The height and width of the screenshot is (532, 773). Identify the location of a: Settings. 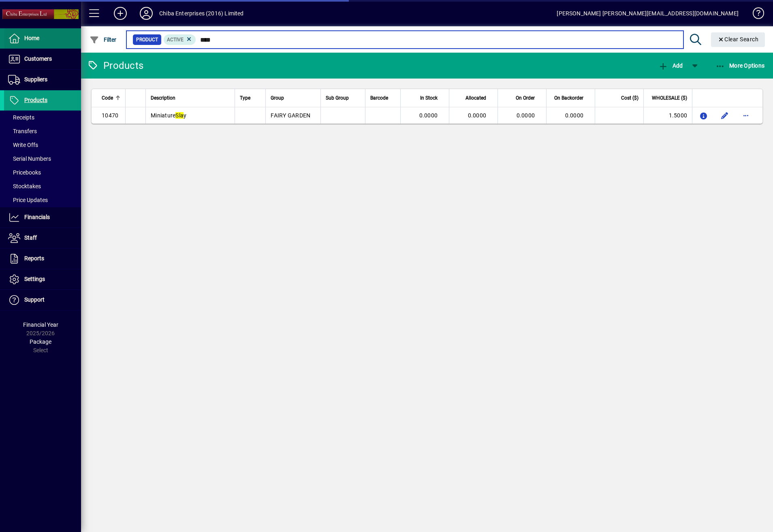
(42, 280).